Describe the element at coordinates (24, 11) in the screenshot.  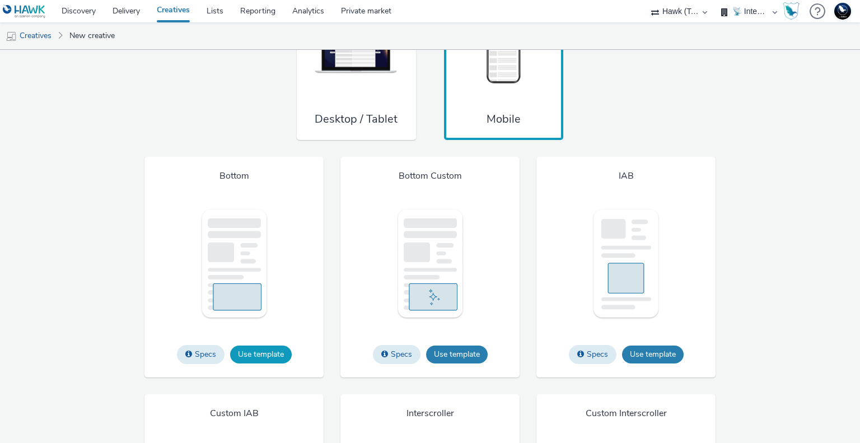
I see `img: undefined Logo` at that location.